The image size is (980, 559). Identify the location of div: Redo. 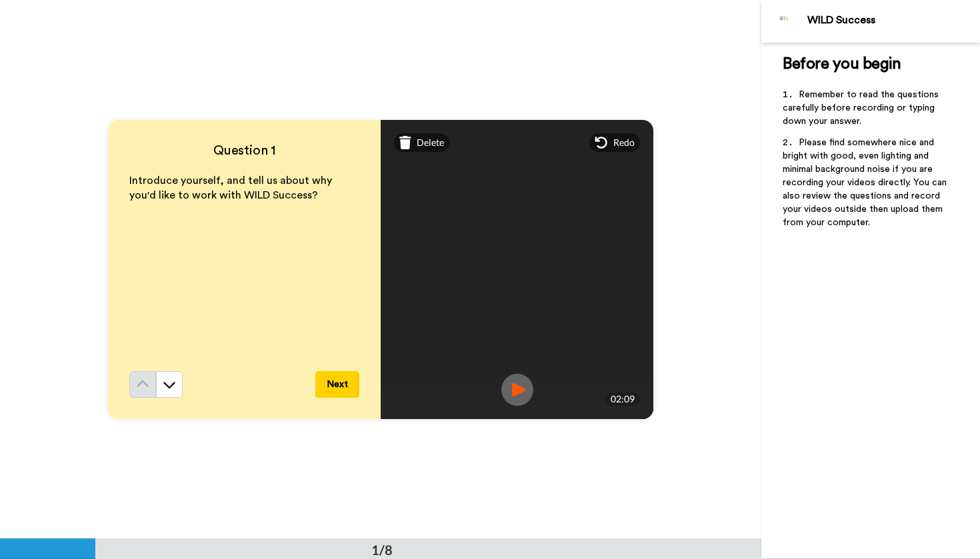
(615, 143).